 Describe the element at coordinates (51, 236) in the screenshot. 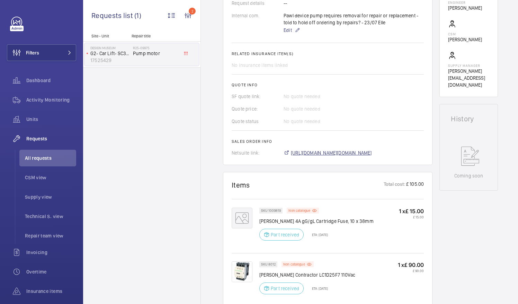

I see `span: Repair team view` at that location.